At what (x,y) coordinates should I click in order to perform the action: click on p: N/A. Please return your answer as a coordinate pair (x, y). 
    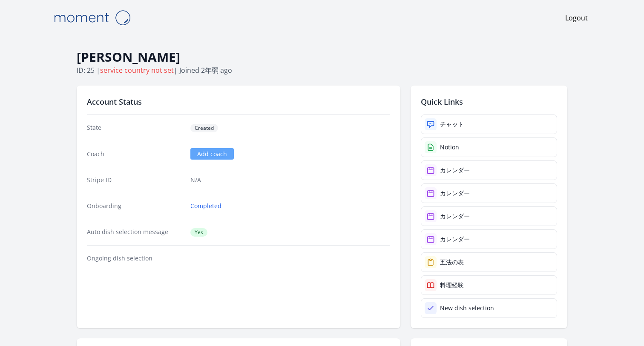
    Looking at the image, I should click on (290, 180).